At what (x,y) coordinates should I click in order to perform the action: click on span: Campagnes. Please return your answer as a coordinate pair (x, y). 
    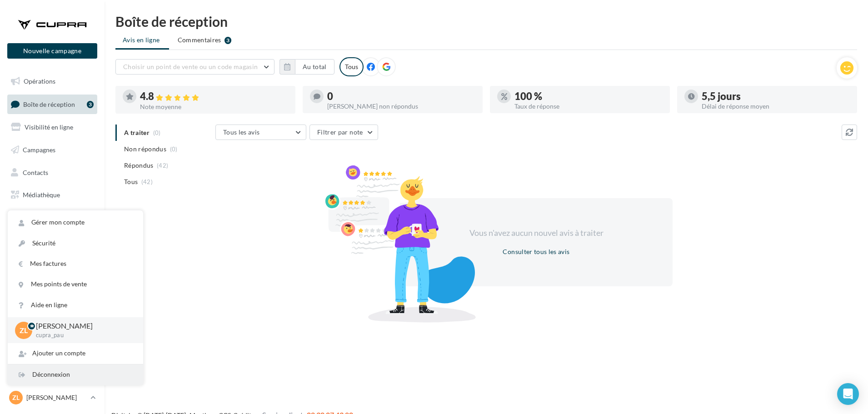
    Looking at the image, I should click on (39, 150).